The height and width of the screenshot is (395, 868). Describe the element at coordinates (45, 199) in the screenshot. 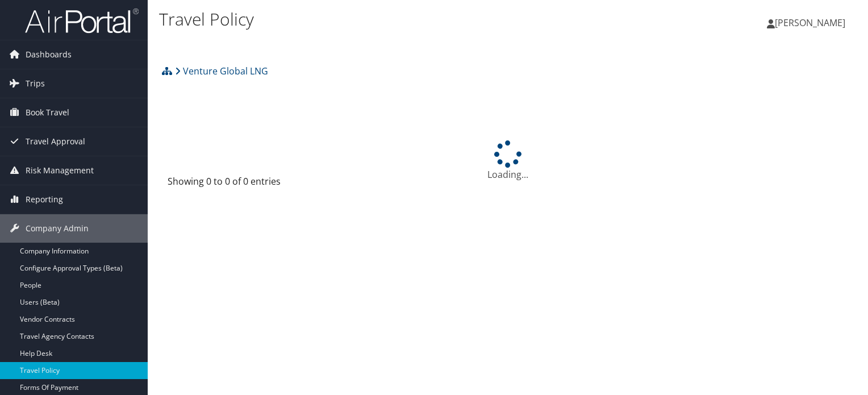

I see `span: Reporting` at that location.